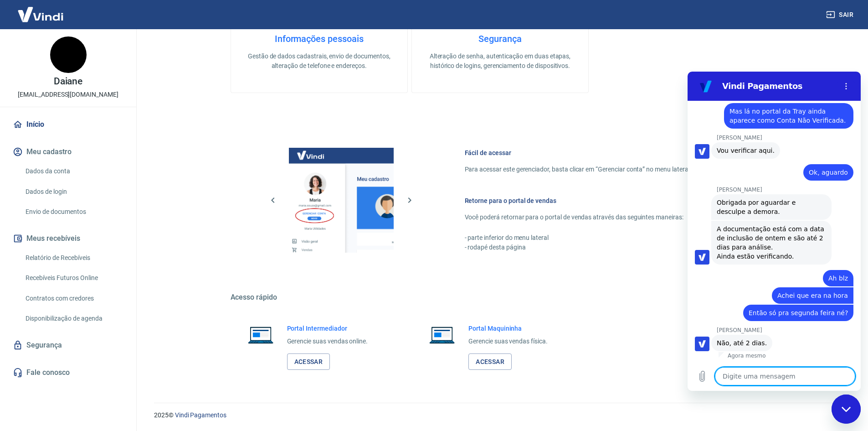 Image resolution: width=868 pixels, height=431 pixels. What do you see at coordinates (111, 241) in the screenshot?
I see `span: Então só pra segunda feira né?` at bounding box center [111, 241].